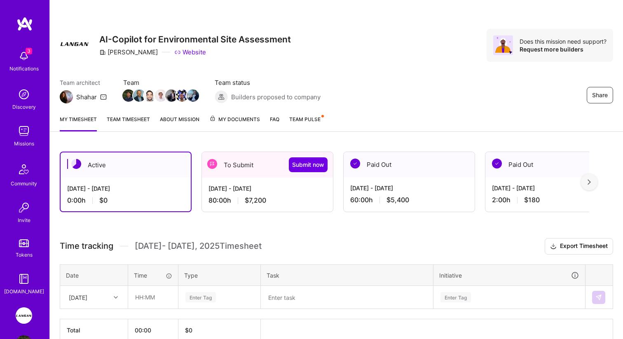 The image size is (623, 339). What do you see at coordinates (75, 44) in the screenshot?
I see `img: Company Logo` at bounding box center [75, 44].